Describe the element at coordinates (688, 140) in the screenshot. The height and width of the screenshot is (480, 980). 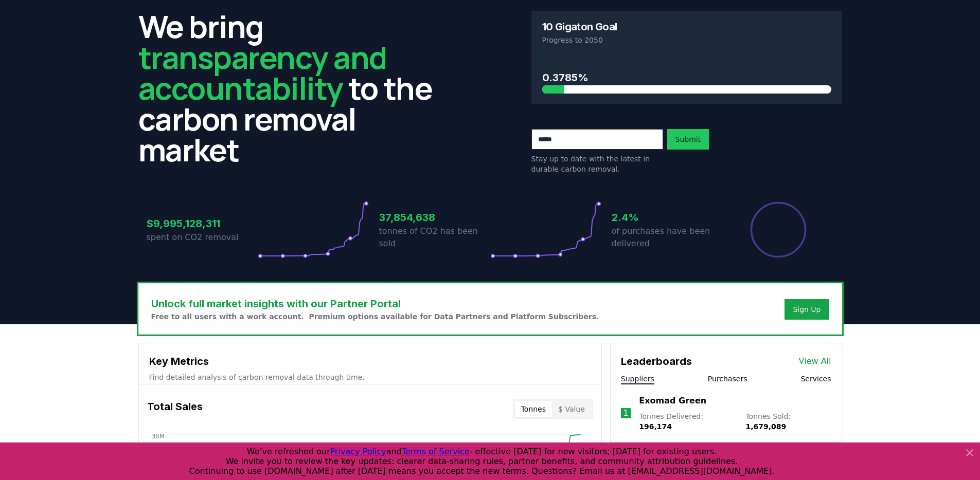
I see `button: Submit` at that location.